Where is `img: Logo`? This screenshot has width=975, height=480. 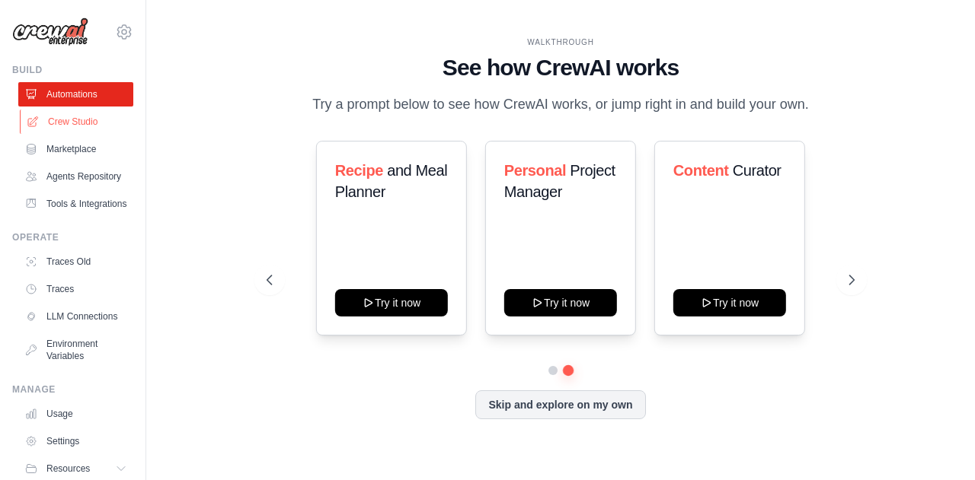
img: Logo is located at coordinates (50, 32).